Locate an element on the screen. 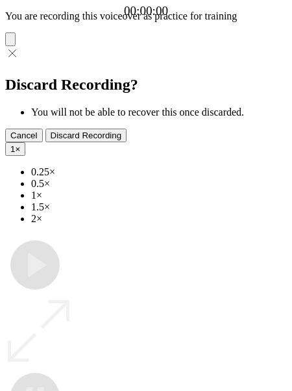  span: 1 is located at coordinates (12, 149).